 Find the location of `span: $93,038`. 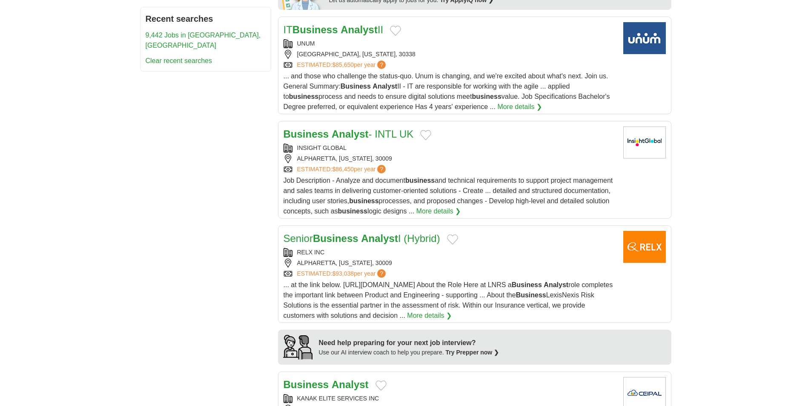

span: $93,038 is located at coordinates (343, 273).